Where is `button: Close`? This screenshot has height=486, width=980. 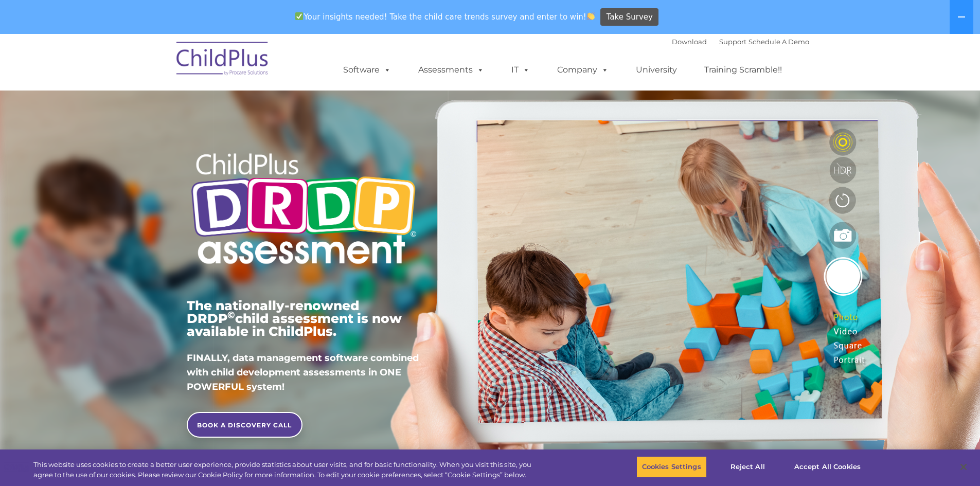 button: Close is located at coordinates (963, 467).